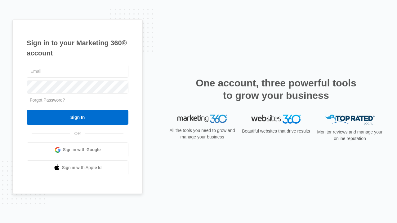  I want to click on span: Sign in with Apple Id, so click(82, 168).